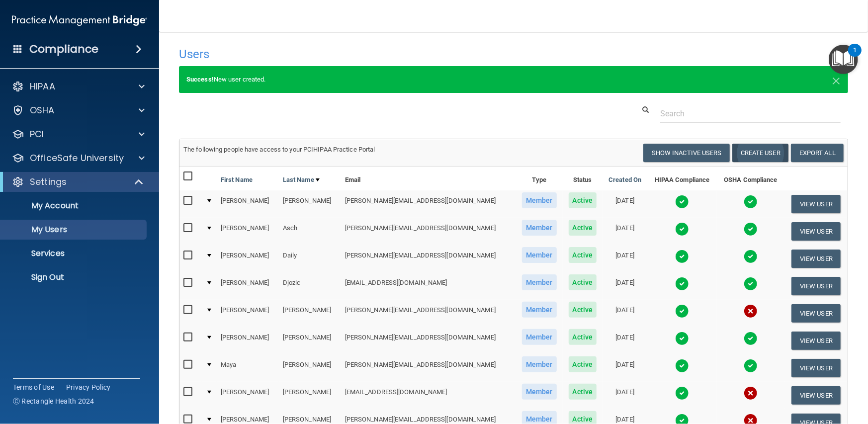 This screenshot has width=868, height=424. What do you see at coordinates (48, 182) in the screenshot?
I see `p: Settings` at bounding box center [48, 182].